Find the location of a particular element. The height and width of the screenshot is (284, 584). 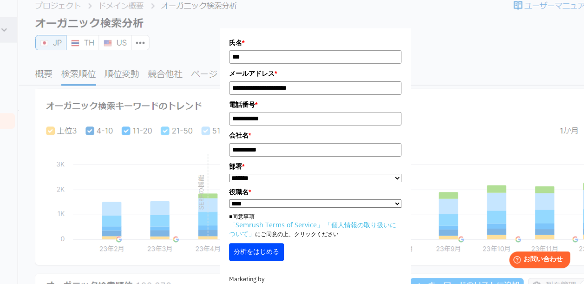

label: 氏名 is located at coordinates (315, 43).